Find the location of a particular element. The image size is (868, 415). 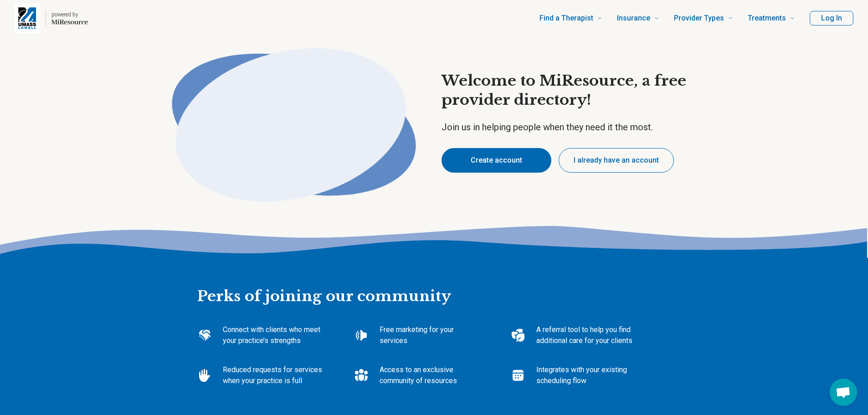

a: Open chat is located at coordinates (844, 393).